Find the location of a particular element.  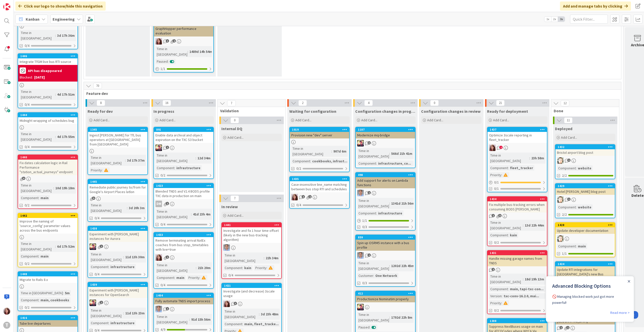

div: 1429 is located at coordinates (586, 186).